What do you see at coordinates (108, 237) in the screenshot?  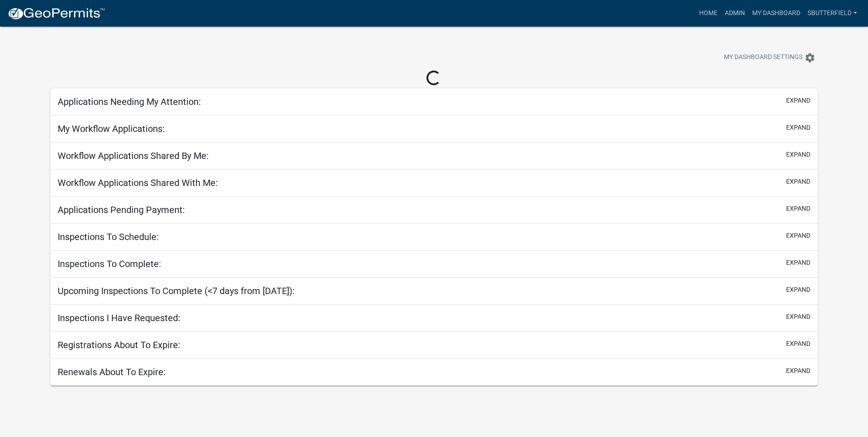 I see `h5: Inspections To Schedule:` at bounding box center [108, 237].